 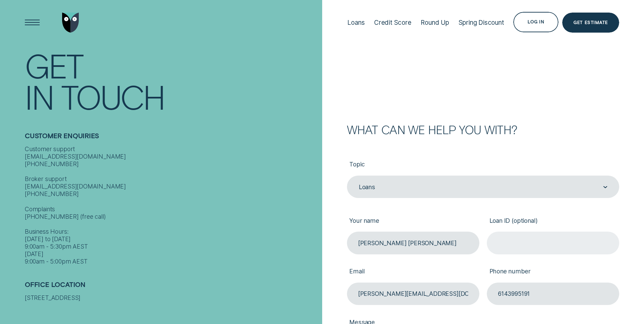 What do you see at coordinates (536, 22) in the screenshot?
I see `button: Log in` at bounding box center [536, 22].